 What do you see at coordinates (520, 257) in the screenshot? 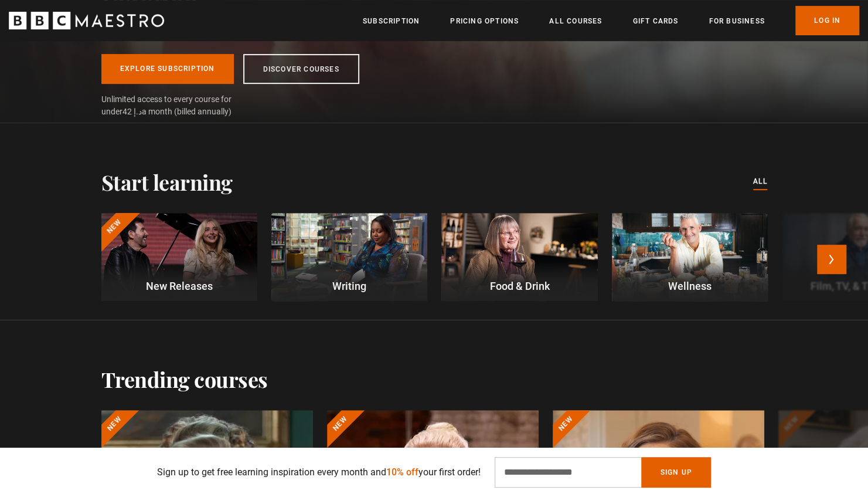
I see `a: Food & Drink` at bounding box center [520, 257].